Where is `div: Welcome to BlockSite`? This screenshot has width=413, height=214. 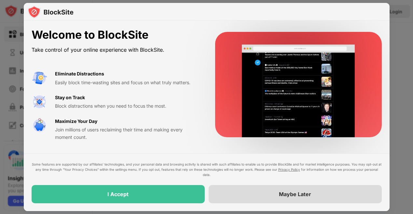 div: Welcome to BlockSite is located at coordinates (115, 35).